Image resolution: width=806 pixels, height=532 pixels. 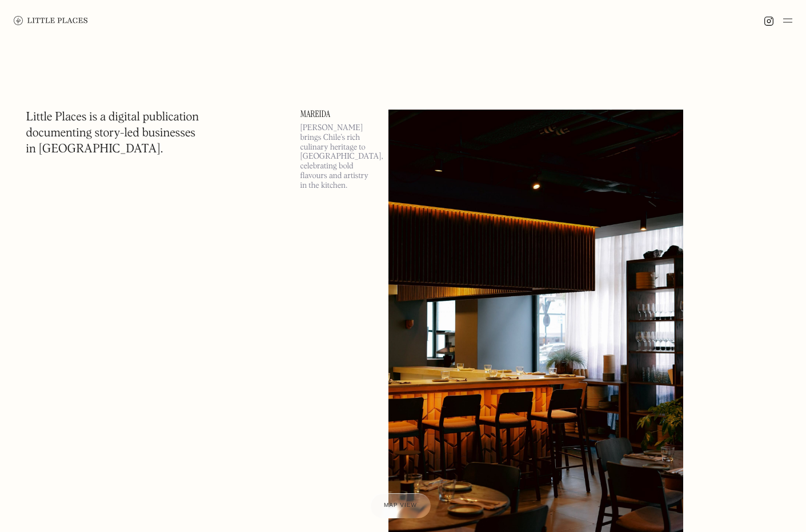 I want to click on a: Map view, so click(x=401, y=506).